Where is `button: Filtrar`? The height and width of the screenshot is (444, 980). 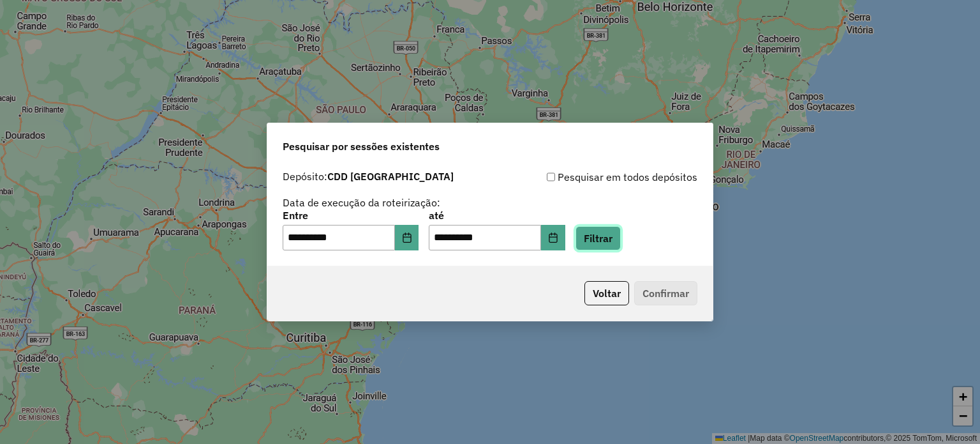
button: Filtrar is located at coordinates (597, 238).